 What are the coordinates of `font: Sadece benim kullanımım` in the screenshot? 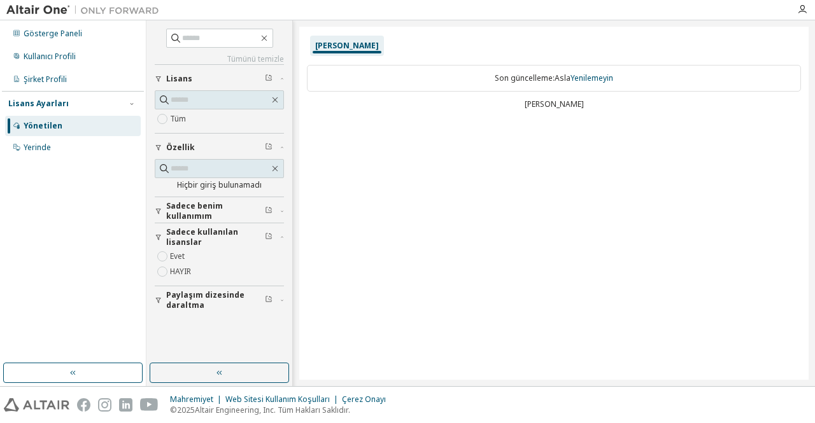 It's located at (194, 211).